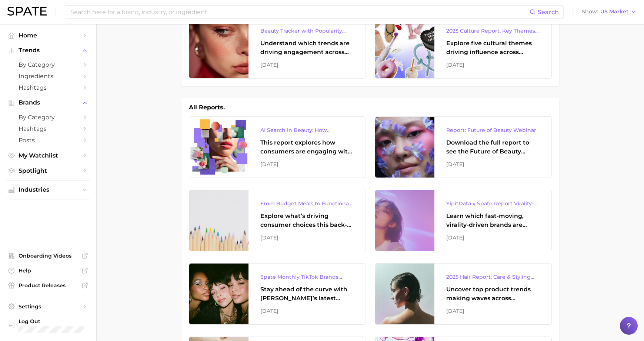 This screenshot has height=341, width=644. I want to click on button: ShowUS Market, so click(609, 12).